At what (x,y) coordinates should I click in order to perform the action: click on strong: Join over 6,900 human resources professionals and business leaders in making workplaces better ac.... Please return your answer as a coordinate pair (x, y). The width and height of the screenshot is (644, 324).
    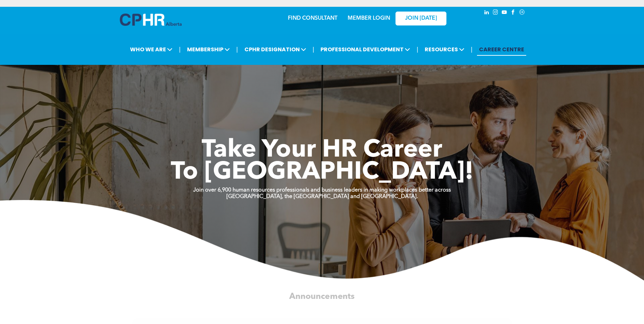
    Looking at the image, I should click on (322, 190).